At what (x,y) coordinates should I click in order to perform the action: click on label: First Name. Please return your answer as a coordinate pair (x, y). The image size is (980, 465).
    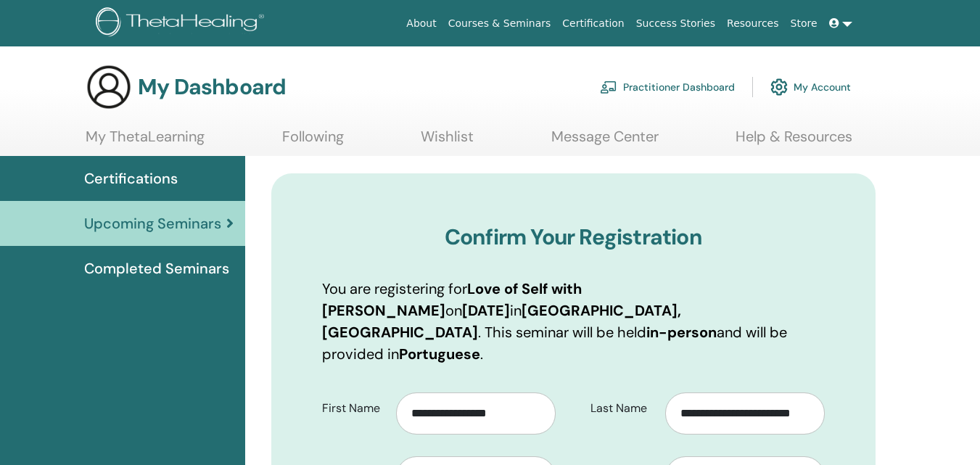
    Looking at the image, I should click on (354, 409).